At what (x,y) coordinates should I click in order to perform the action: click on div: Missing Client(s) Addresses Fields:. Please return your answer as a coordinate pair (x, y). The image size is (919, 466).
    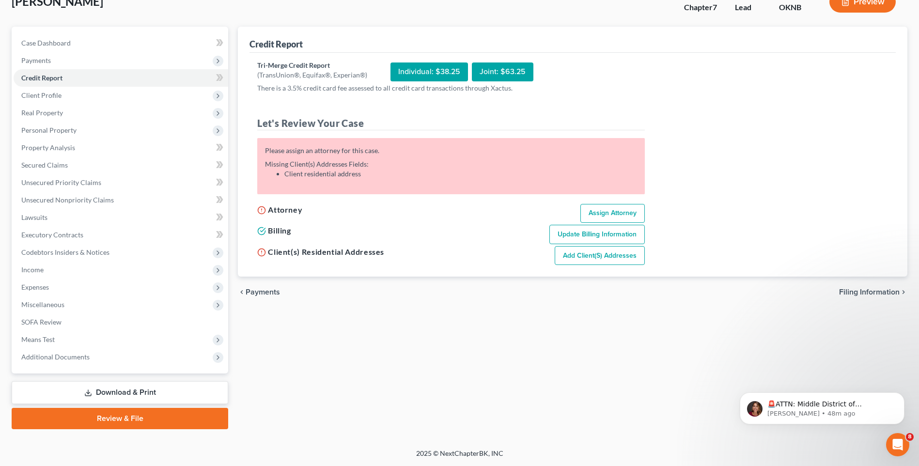
    Looking at the image, I should click on (451, 169).